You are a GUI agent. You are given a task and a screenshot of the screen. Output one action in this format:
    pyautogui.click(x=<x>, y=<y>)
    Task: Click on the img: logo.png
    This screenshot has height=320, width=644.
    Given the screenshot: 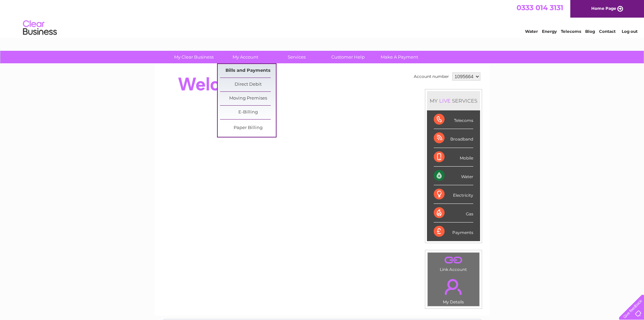 What is the action you would take?
    pyautogui.click(x=40, y=28)
    